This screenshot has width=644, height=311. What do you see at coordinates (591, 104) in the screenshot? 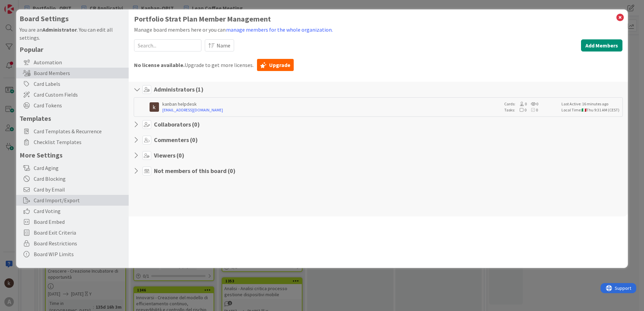
I see `div: Last Active: 16 minutes ago` at bounding box center [591, 104].